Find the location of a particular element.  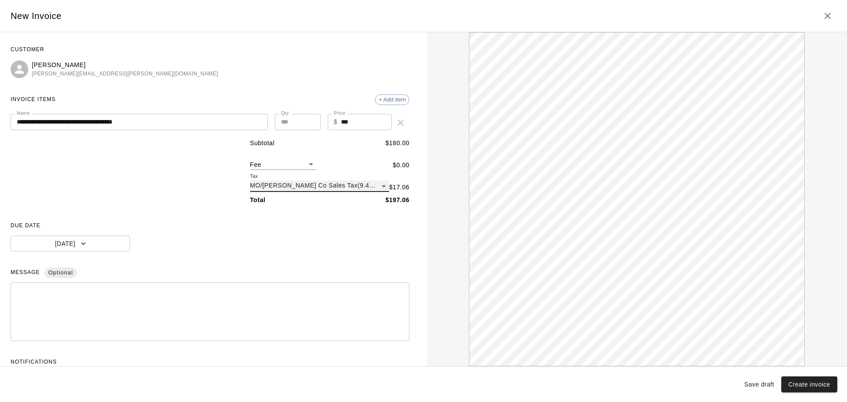

div: + Add item is located at coordinates (392, 100).